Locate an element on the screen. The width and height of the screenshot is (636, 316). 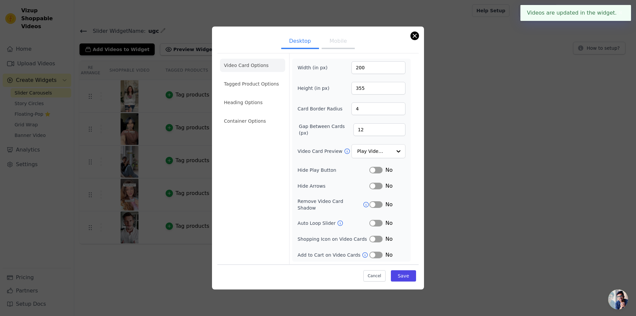
label: Hide Play Button is located at coordinates (333, 170).